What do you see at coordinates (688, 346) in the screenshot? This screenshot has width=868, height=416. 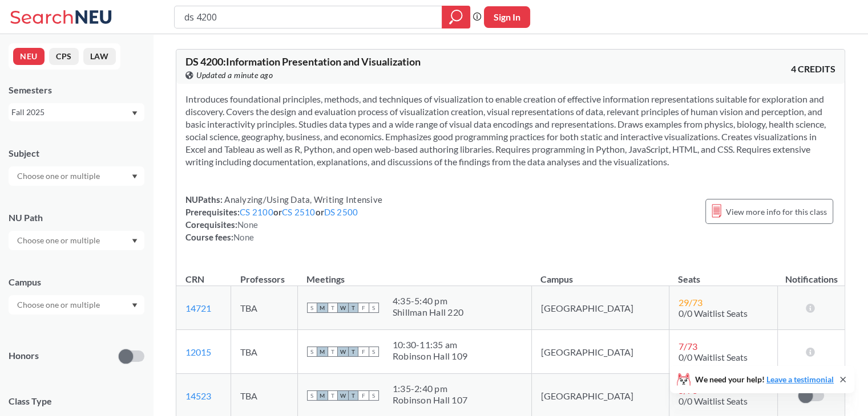 I see `span: 7 / 73` at bounding box center [688, 346].